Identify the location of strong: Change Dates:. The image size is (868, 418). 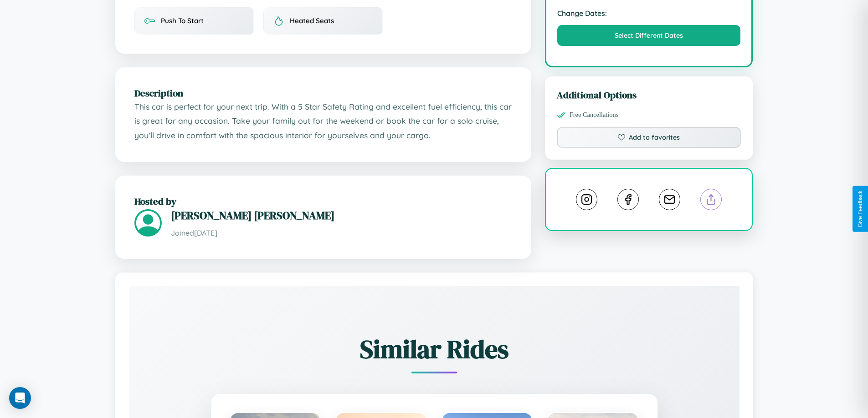
(649, 13).